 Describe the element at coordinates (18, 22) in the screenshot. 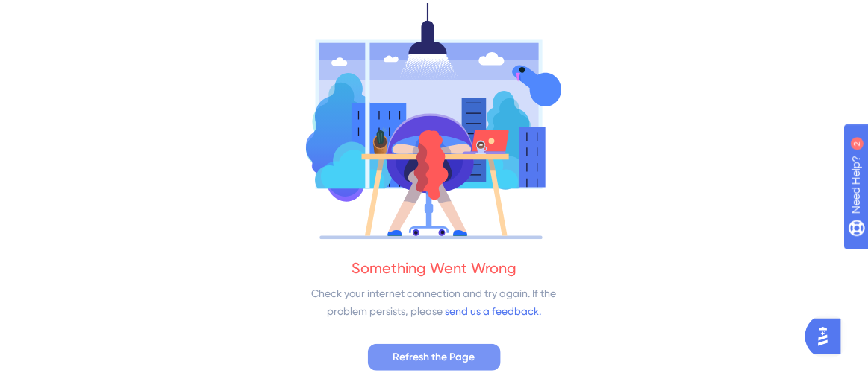

I see `img: launcher-image-alternative-text` at that location.